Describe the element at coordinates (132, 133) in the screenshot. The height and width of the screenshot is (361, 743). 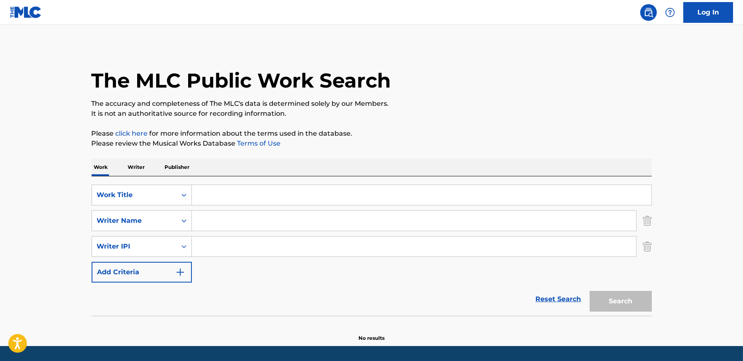
I see `a: click here` at that location.